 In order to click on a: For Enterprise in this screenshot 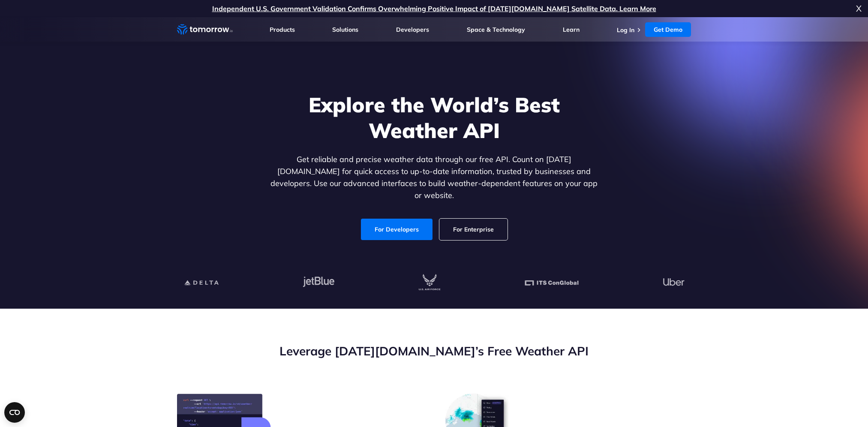, I will do `click(473, 230)`.